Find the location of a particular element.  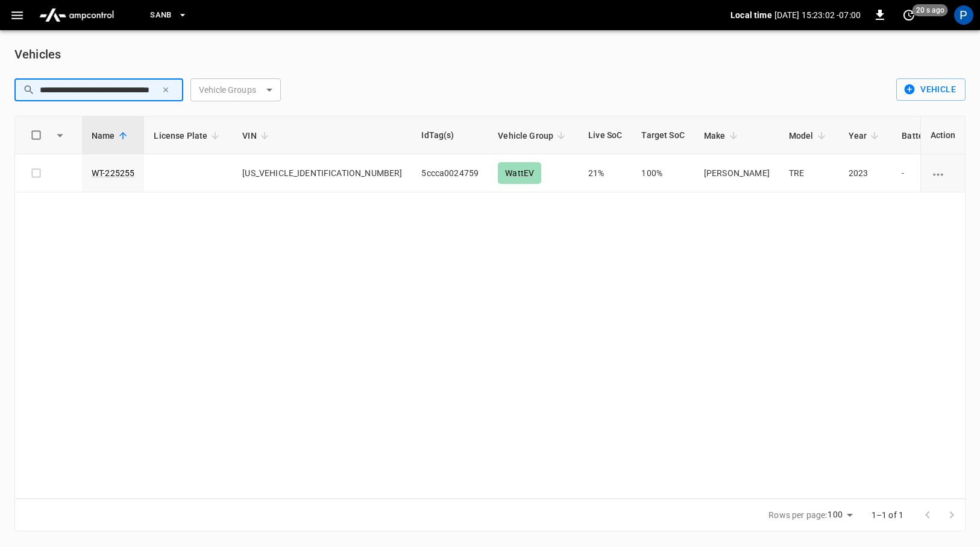

img: ampcontrol.io logo is located at coordinates (76, 15).